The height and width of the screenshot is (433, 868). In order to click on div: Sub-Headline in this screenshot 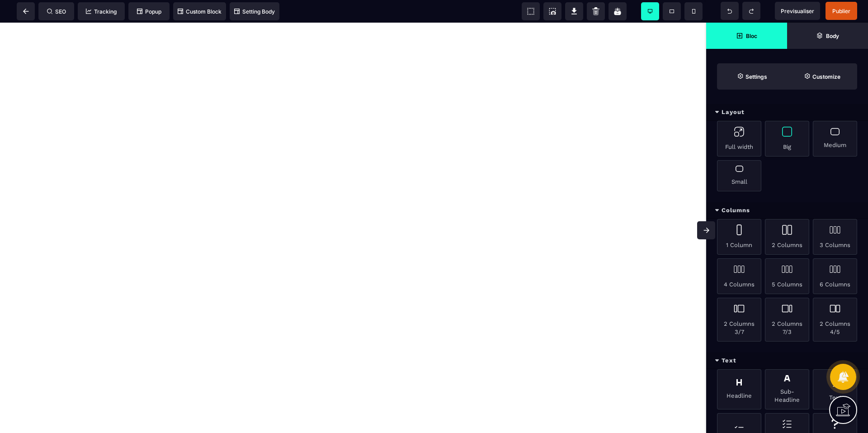, I will do `click(787, 389)`.